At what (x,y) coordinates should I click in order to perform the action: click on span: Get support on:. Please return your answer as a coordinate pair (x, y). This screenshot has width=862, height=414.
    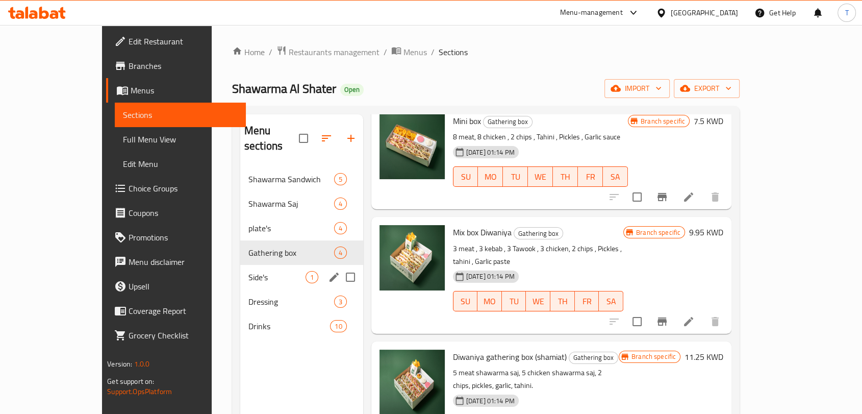
    Looking at the image, I should click on (131, 381).